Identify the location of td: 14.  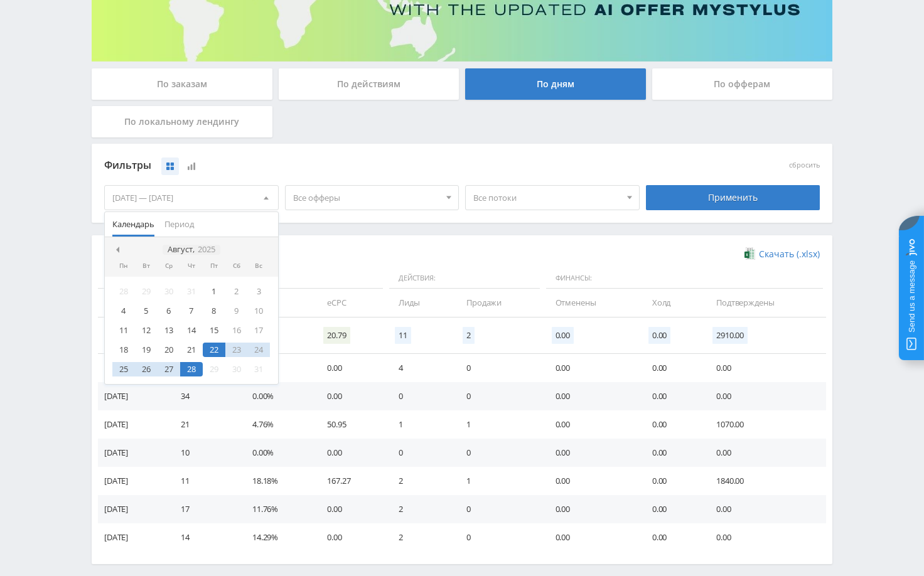
(204, 537).